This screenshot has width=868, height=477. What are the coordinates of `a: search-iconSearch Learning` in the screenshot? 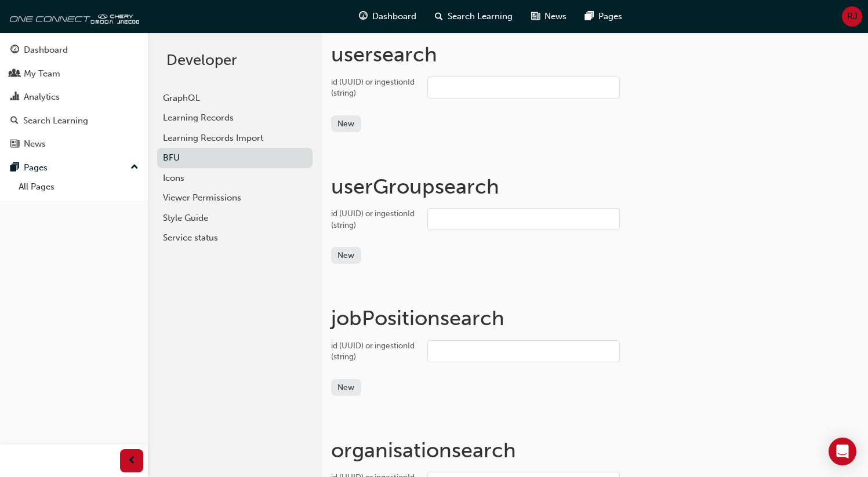 It's located at (474, 16).